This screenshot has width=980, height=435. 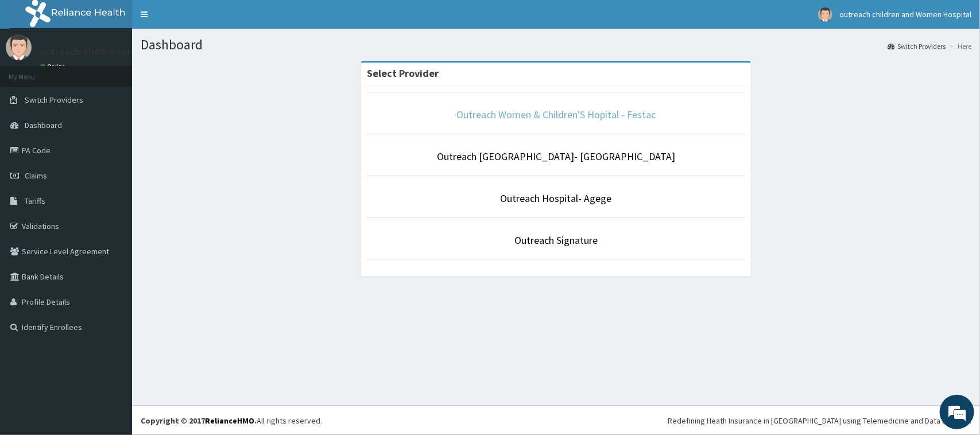 What do you see at coordinates (557, 198) in the screenshot?
I see `a: Outreach Hospital- Agege` at bounding box center [557, 198].